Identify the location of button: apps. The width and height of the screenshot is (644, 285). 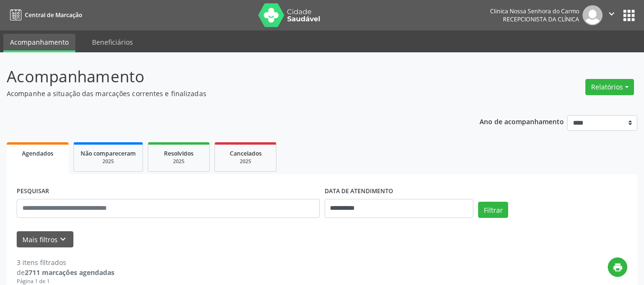
(629, 15).